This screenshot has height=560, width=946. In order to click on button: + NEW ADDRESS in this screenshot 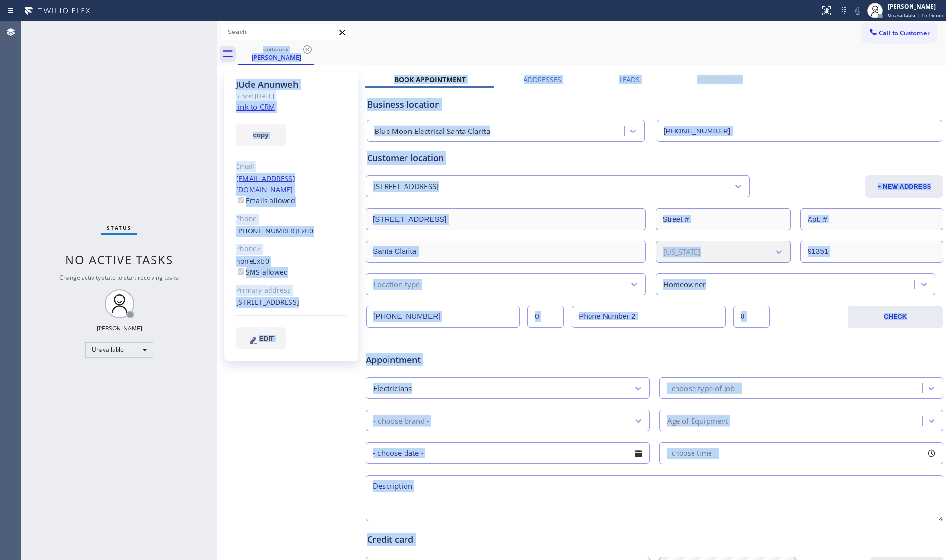, I will do `click(904, 186)`.